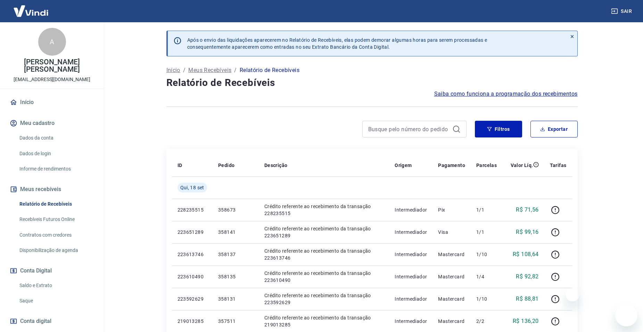  I want to click on p: Pedido, so click(226, 165).